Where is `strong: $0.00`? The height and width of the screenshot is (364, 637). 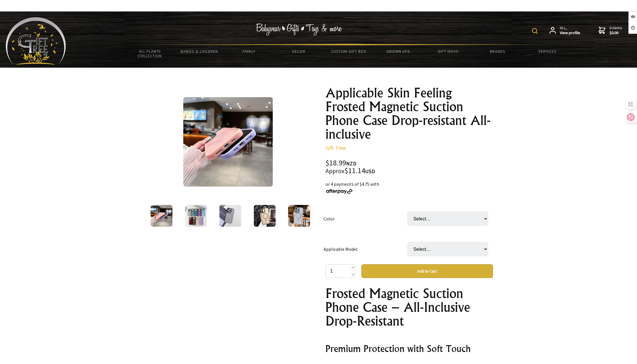 strong: $0.00 is located at coordinates (616, 33).